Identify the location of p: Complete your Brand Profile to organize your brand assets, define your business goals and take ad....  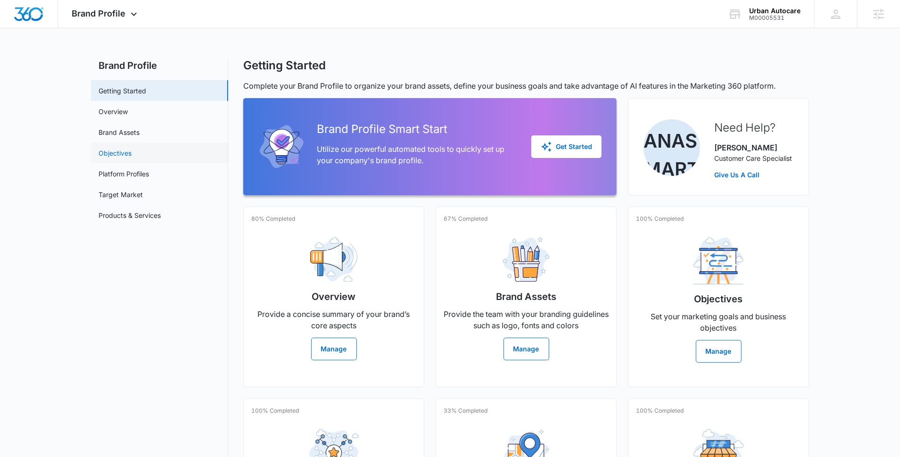
(526, 86).